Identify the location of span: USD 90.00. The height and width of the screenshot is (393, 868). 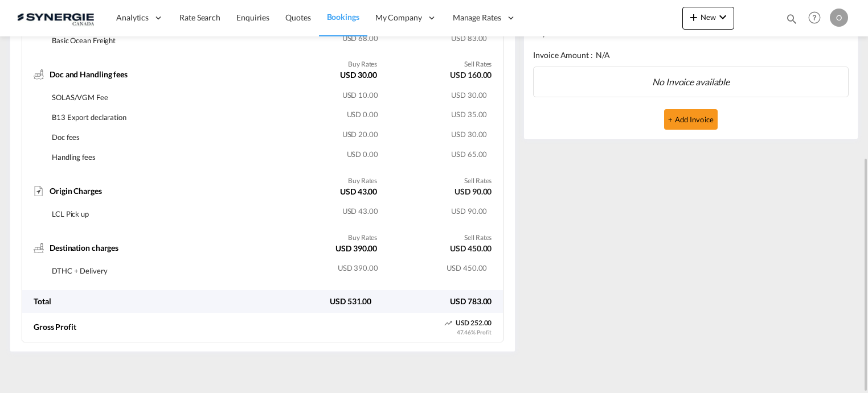
(469, 211).